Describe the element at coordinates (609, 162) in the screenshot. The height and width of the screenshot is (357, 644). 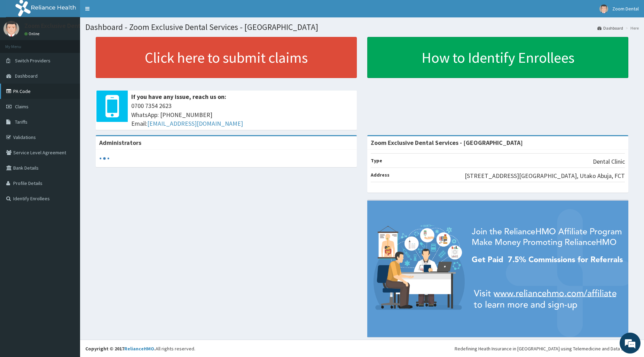
I see `p: Dental Clinic` at that location.